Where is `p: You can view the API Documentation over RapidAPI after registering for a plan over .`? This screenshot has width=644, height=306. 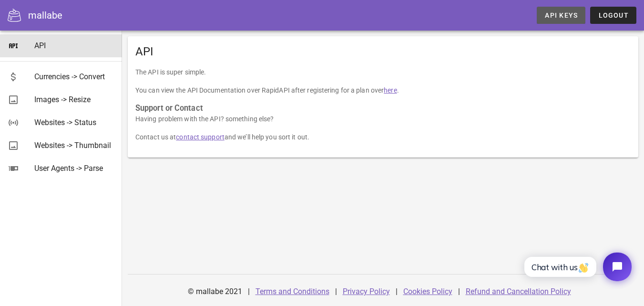
p: You can view the API Documentation over RapidAPI after registering for a plan over . is located at coordinates (383, 90).